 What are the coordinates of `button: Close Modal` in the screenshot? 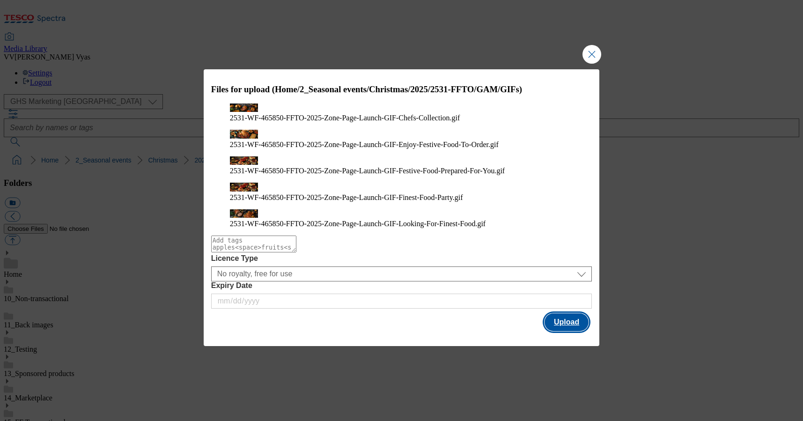 It's located at (592, 54).